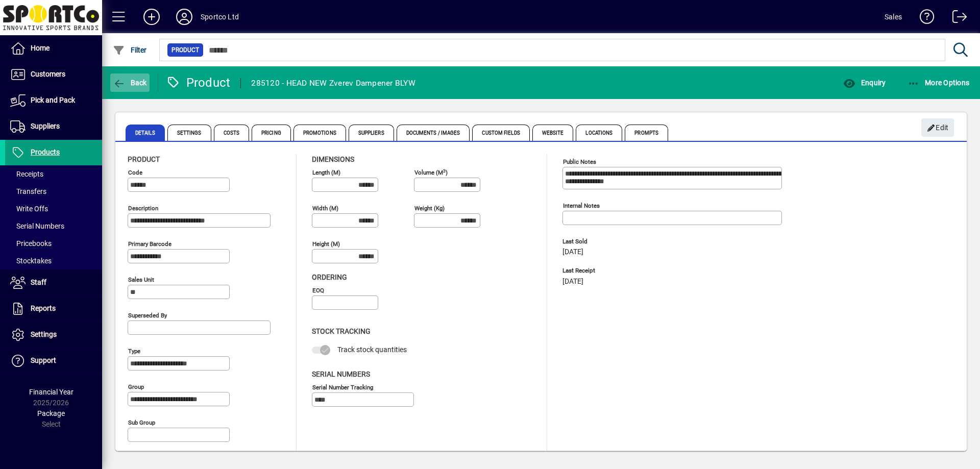 The width and height of the screenshot is (980, 469). I want to click on span: Support, so click(44, 360).